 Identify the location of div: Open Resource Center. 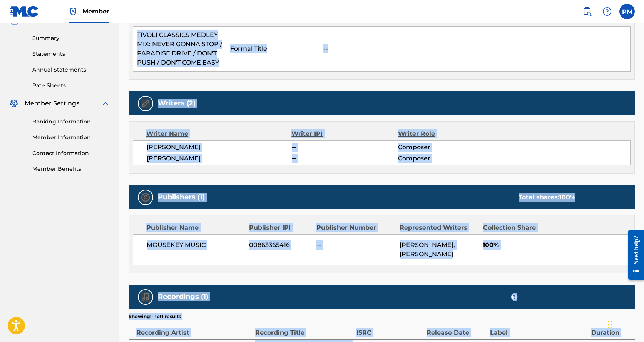
(14, 31).